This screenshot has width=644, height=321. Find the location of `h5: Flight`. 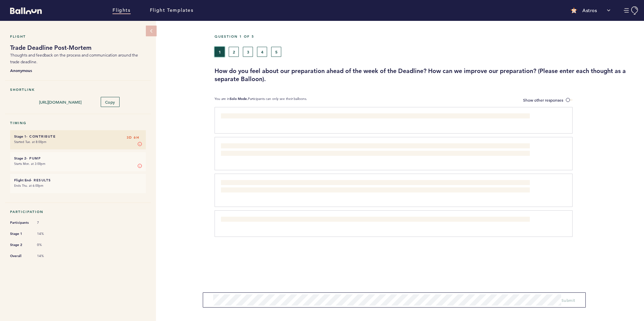

h5: Flight is located at coordinates (78, 36).